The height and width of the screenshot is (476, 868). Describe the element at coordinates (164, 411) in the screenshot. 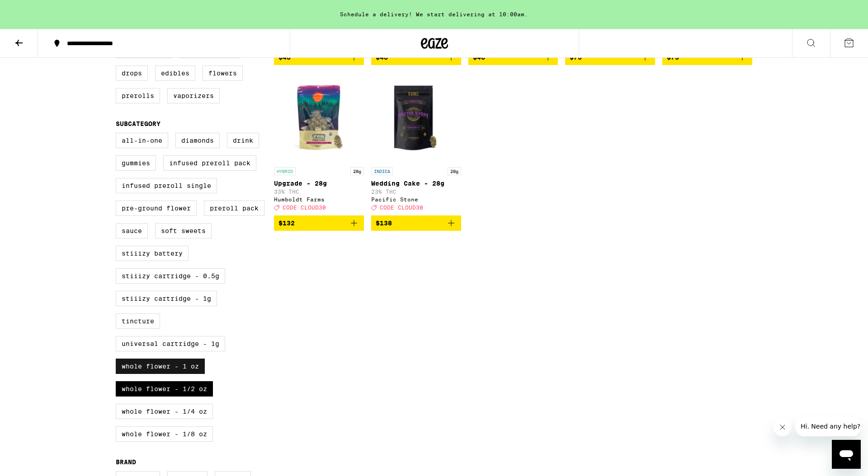

I see `label: Whole Flower - 1/4 oz` at that location.